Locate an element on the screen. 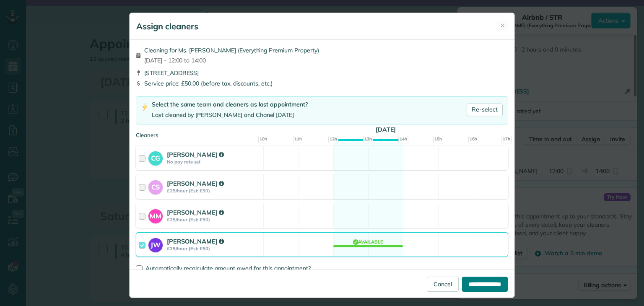 This screenshot has height=306, width=644. a: Re-select is located at coordinates (484, 110).